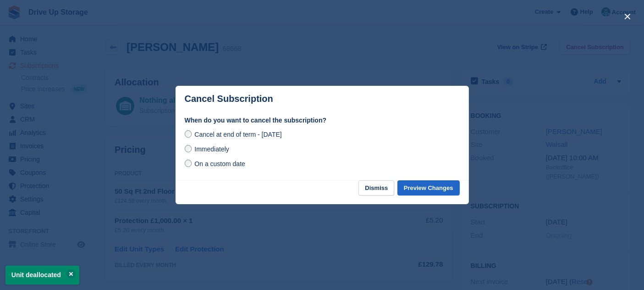  What do you see at coordinates (229, 98) in the screenshot?
I see `p: Cancel Subscription` at bounding box center [229, 98].